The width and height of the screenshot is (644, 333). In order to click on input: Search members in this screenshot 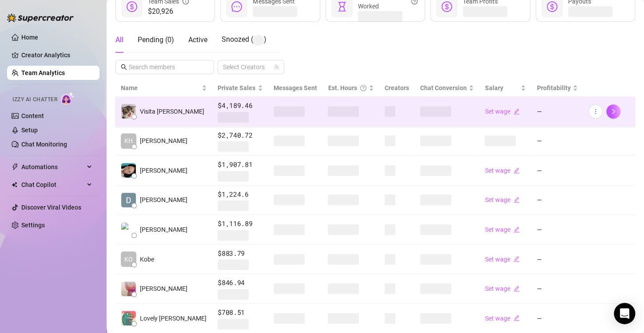, I will do `click(165, 67)`.